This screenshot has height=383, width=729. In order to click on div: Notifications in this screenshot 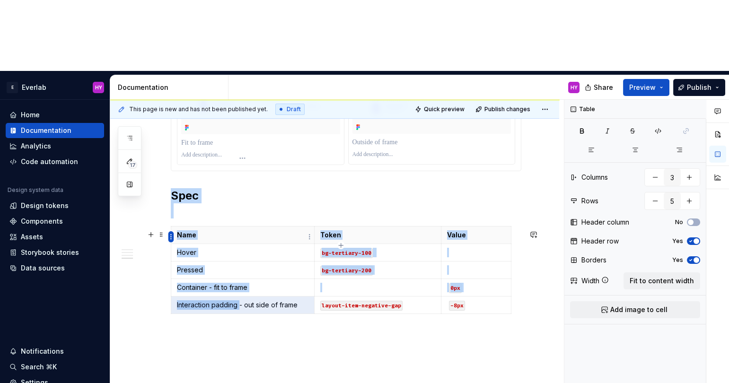, I will do `click(42, 352)`.